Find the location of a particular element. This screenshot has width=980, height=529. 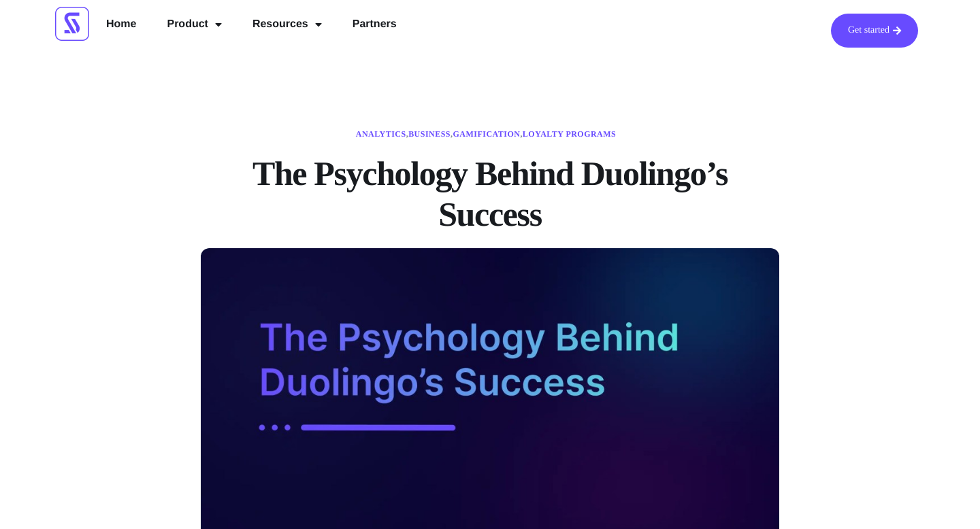

a: Partners is located at coordinates (374, 24).